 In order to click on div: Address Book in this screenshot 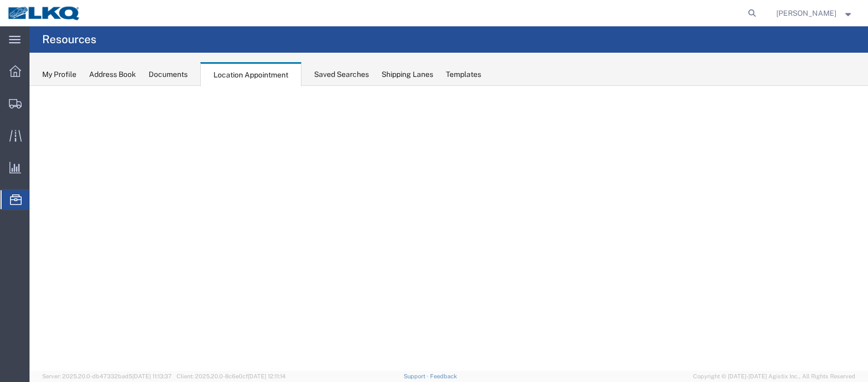, I will do `click(112, 74)`.